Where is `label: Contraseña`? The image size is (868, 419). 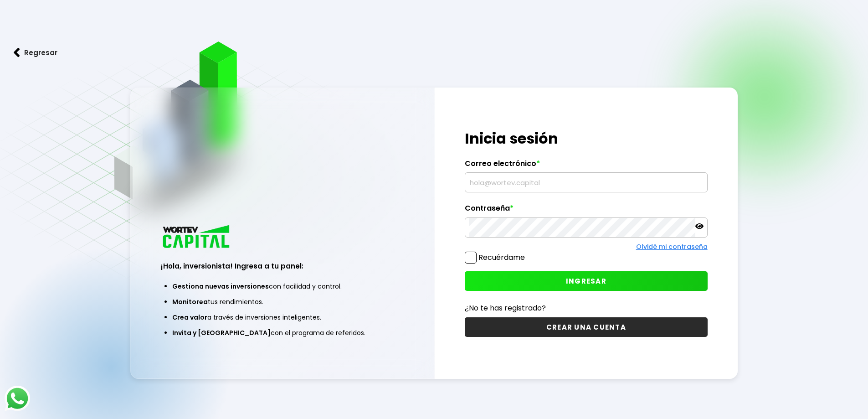
label: Contraseña is located at coordinates (586, 210).